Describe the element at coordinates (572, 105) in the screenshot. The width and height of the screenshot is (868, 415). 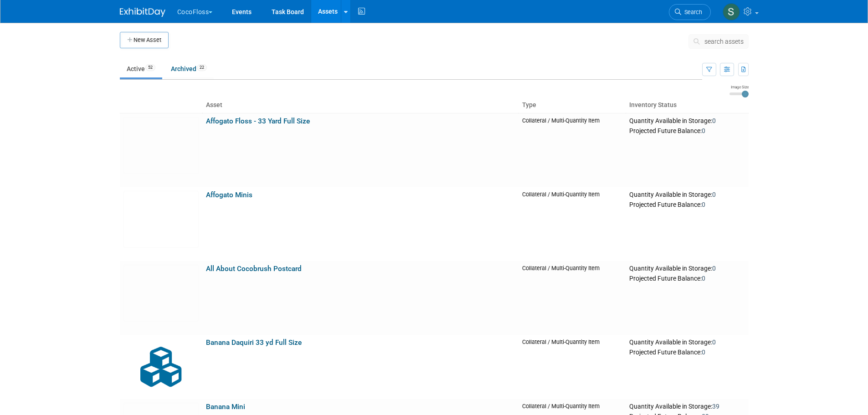
I see `th: Type` at that location.